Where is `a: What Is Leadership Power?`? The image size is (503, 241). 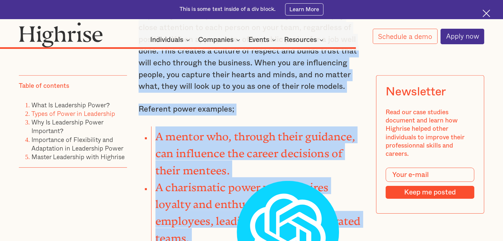 a: What Is Leadership Power? is located at coordinates (70, 104).